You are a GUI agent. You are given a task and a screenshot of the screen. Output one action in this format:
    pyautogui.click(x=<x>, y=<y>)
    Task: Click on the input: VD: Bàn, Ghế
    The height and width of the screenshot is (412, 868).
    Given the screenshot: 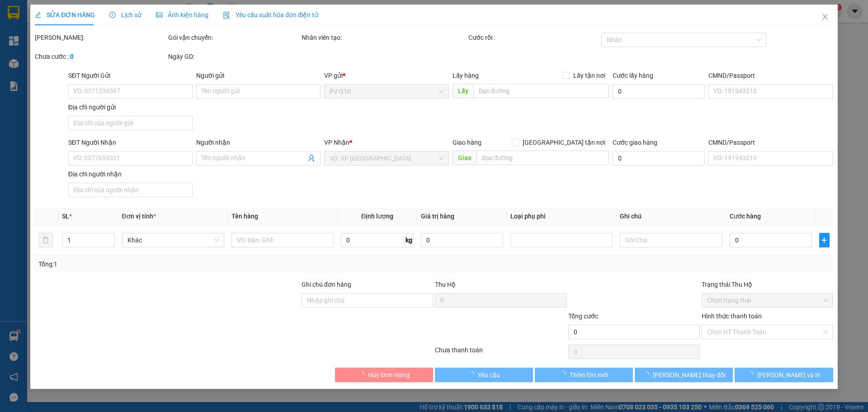 What is the action you would take?
    pyautogui.click(x=282, y=240)
    